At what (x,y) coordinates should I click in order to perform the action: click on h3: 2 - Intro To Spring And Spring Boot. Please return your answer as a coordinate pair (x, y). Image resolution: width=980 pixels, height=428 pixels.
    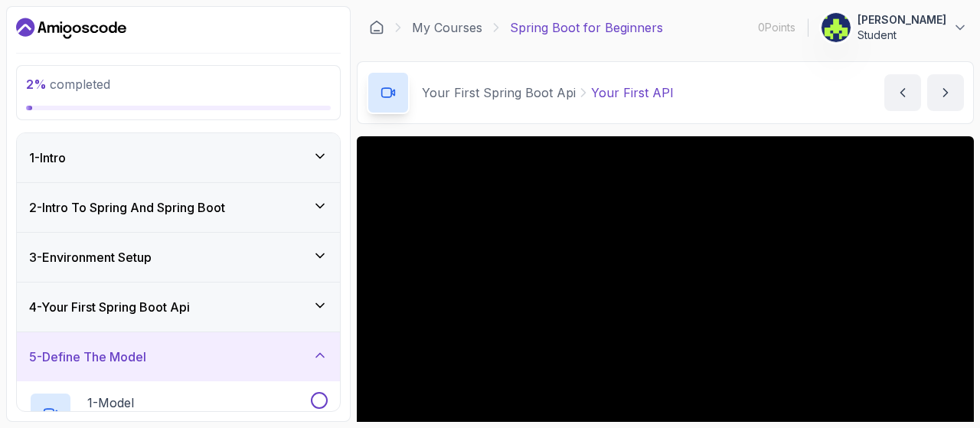
    Looking at the image, I should click on (127, 208).